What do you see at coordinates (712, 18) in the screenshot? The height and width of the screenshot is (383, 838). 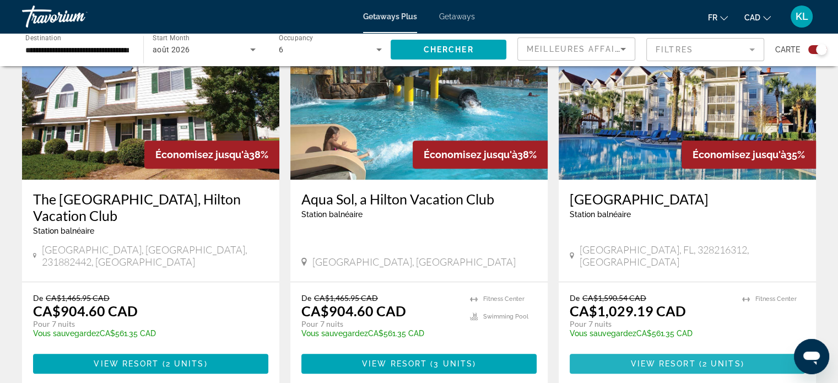 I see `span: fr` at bounding box center [712, 18].